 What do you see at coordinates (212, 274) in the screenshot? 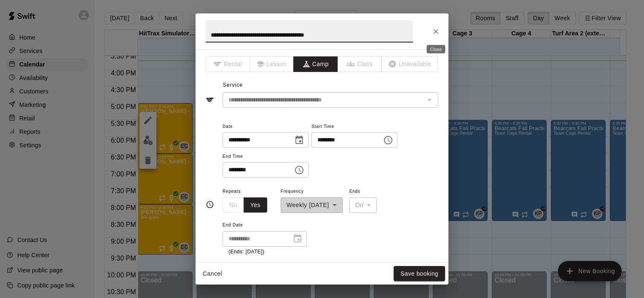
I see `button: Cancel` at bounding box center [212, 274].